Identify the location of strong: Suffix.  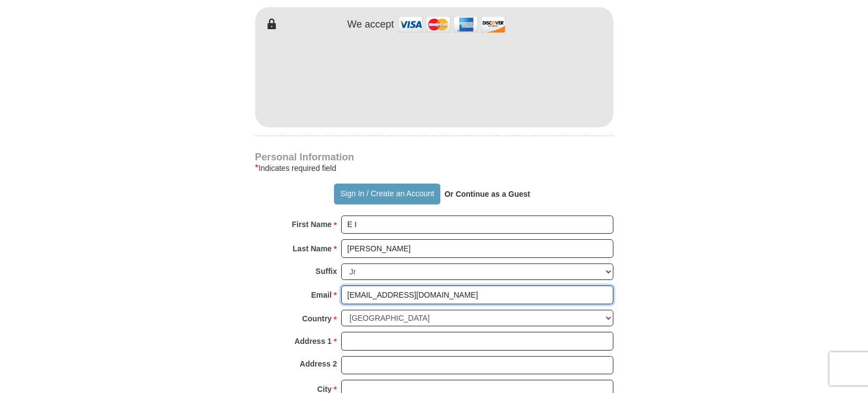
(326, 271).